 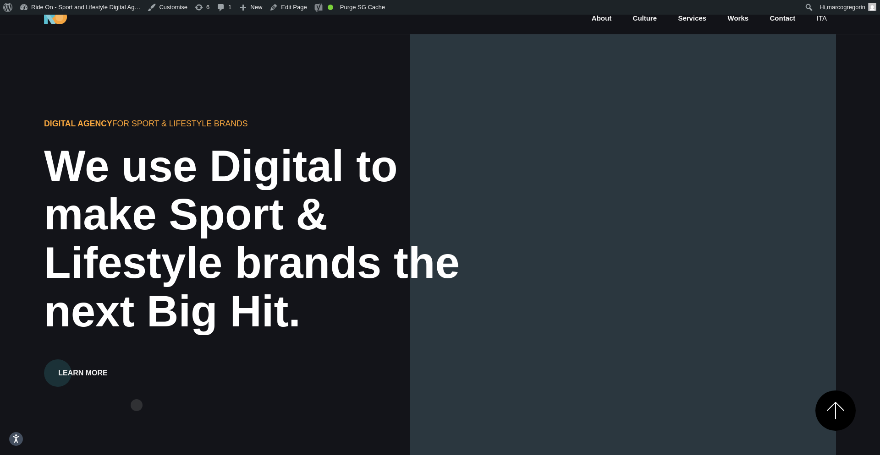 I want to click on a: Services, so click(x=692, y=18).